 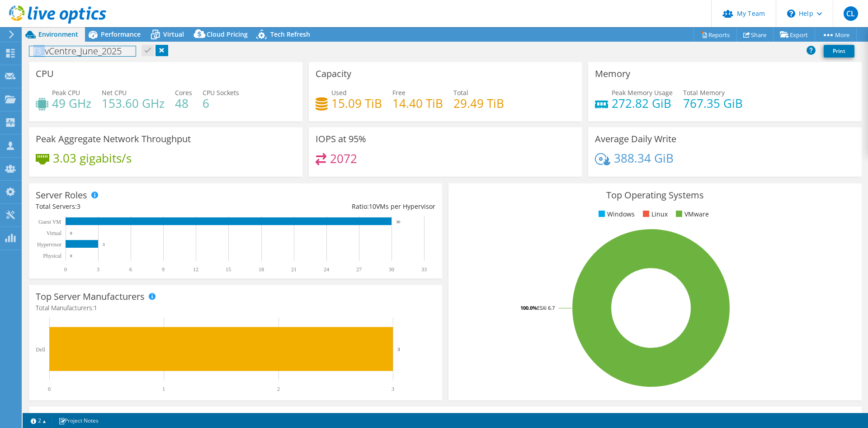 What do you see at coordinates (58, 34) in the screenshot?
I see `span: Environment` at bounding box center [58, 34].